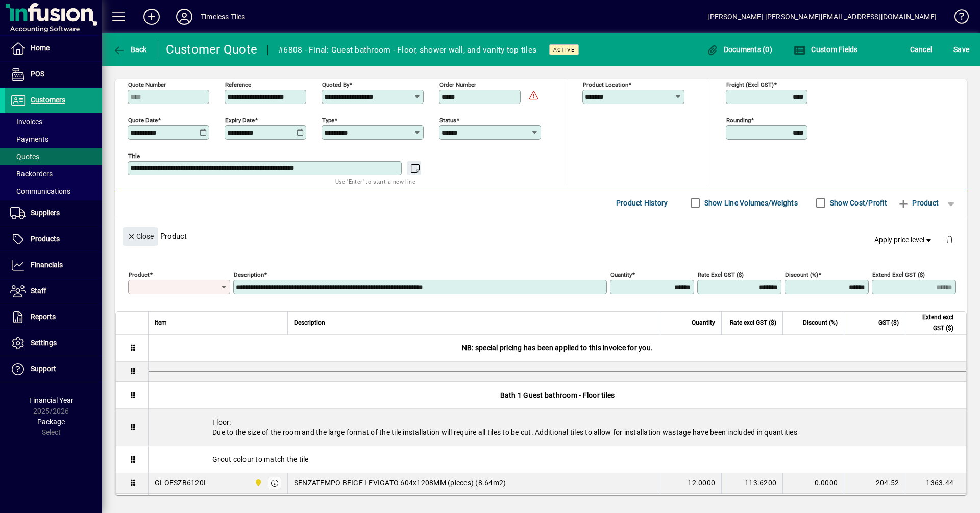 The width and height of the screenshot is (980, 513). I want to click on app-page-header-button: Delete, so click(950, 239).